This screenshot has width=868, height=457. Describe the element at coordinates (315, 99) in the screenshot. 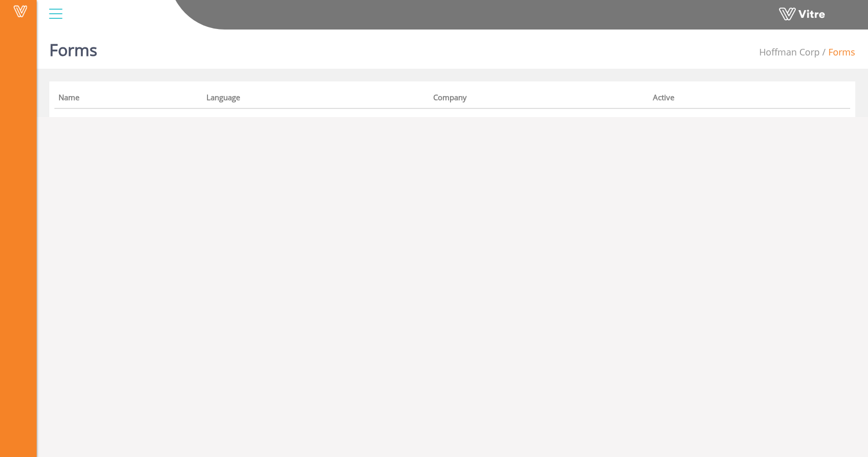

I see `th: Language` at that location.